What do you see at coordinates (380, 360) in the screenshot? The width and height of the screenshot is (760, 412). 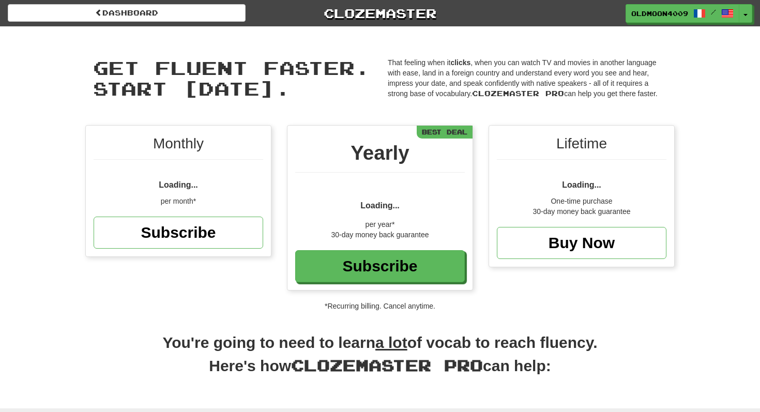 I see `h2: You're going to need to learn of vocab to reach fluency. Here's how can help:` at bounding box center [380, 360].